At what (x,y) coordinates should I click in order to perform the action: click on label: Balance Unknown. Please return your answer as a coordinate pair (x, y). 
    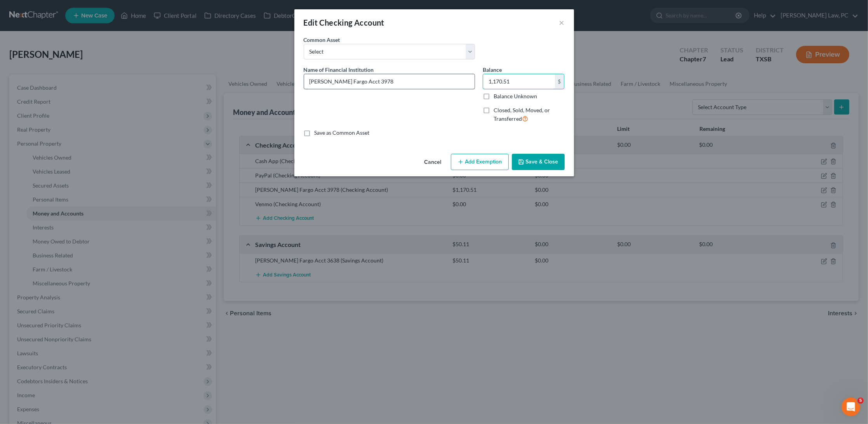
    Looking at the image, I should click on (515, 96).